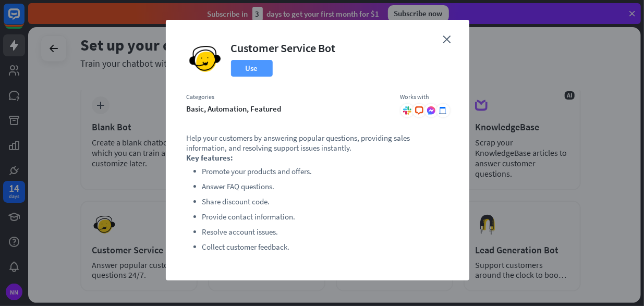 This screenshot has height=306, width=644. I want to click on div: Categories, so click(288, 97).